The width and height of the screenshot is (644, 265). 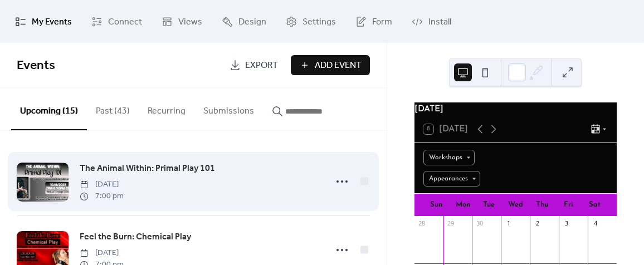 I want to click on span: Add Event, so click(x=338, y=66).